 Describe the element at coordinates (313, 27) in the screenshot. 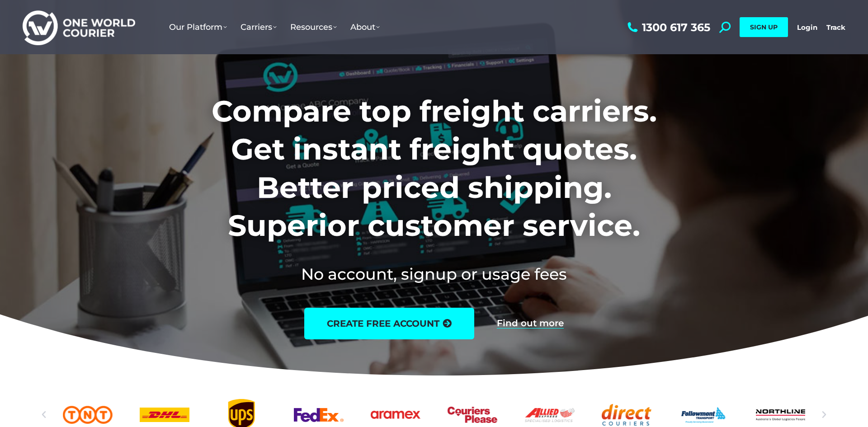

I see `span: Resources` at that location.